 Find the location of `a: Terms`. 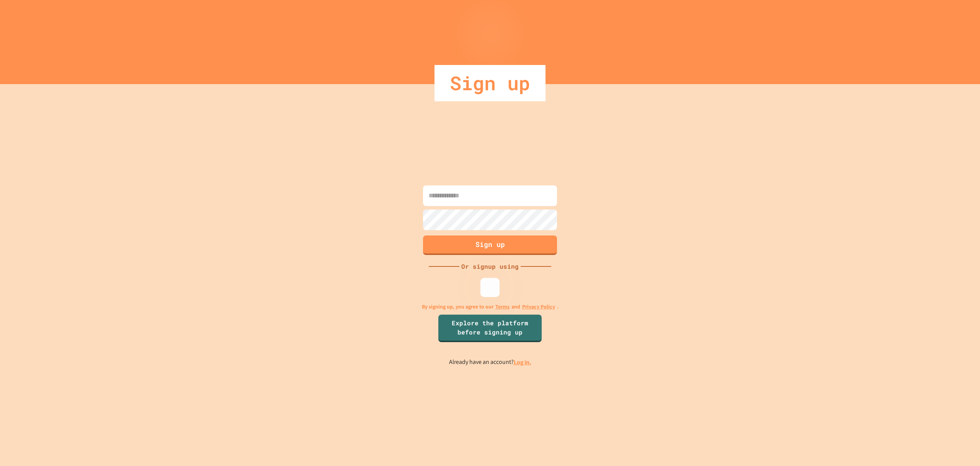

a: Terms is located at coordinates (502, 307).